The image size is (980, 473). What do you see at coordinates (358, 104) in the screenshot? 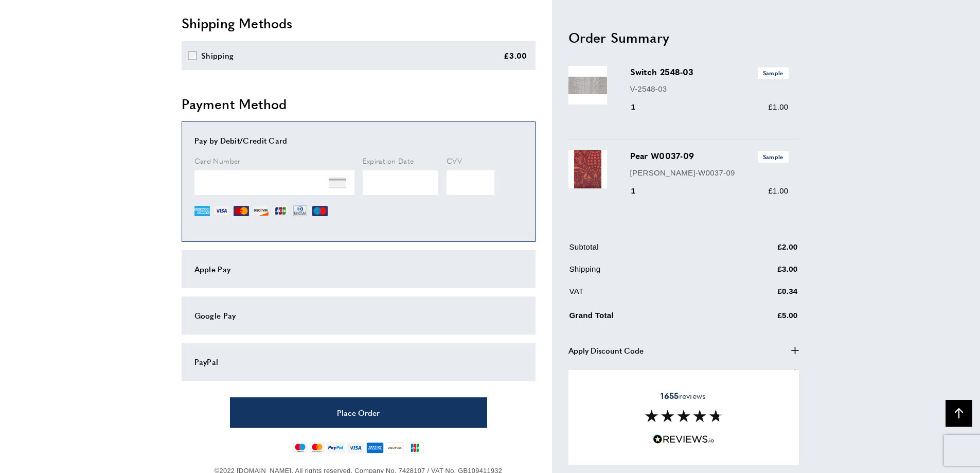
I see `h2: Payment Method` at bounding box center [358, 104].